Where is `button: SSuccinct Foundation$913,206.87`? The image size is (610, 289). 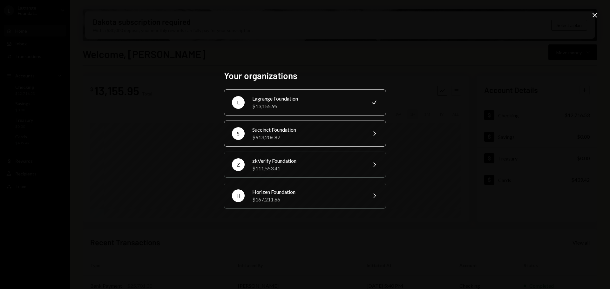
button: SSuccinct Foundation$913,206.87 is located at coordinates (305, 134).